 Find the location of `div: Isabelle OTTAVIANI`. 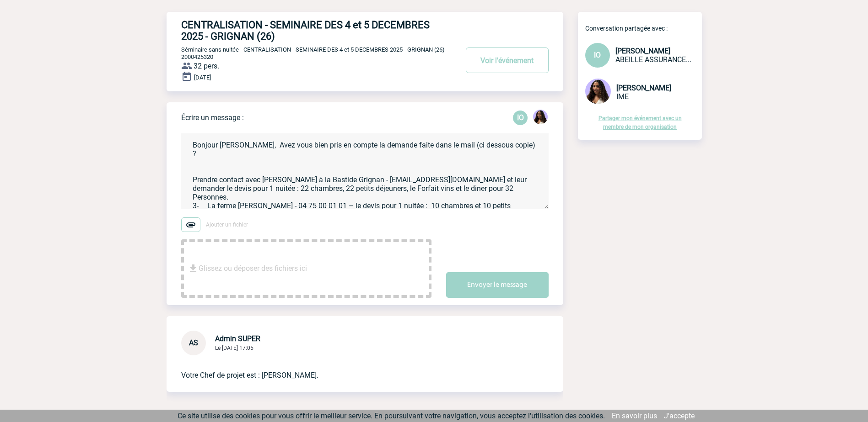

div: Isabelle OTTAVIANI is located at coordinates (520, 118).